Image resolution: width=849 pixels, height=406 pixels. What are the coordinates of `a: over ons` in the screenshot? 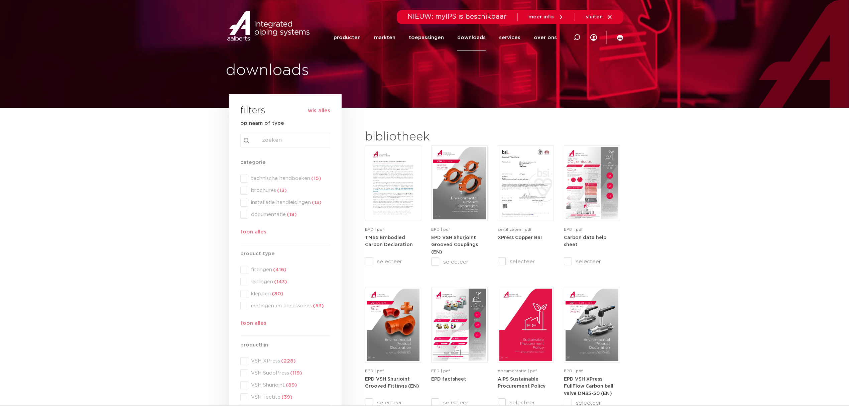 It's located at (545, 37).